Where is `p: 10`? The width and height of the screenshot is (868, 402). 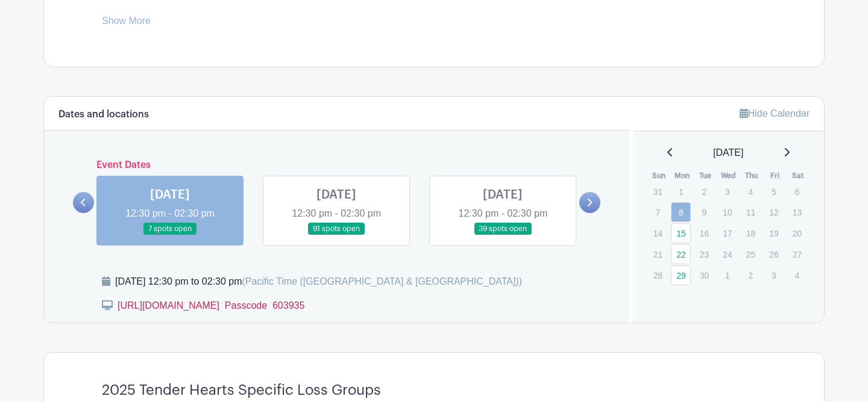
p: 10 is located at coordinates (726, 212).